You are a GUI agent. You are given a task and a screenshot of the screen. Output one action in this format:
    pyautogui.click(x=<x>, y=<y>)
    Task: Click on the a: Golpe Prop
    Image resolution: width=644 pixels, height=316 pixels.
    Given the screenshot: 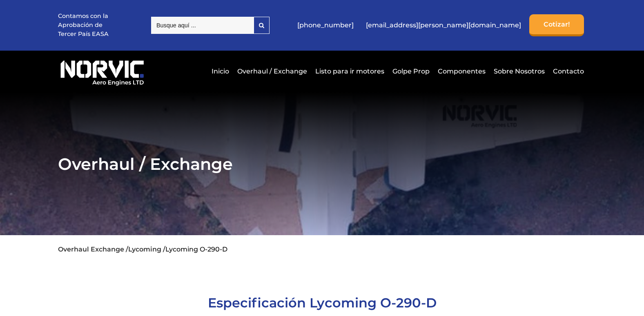 What is the action you would take?
    pyautogui.click(x=411, y=71)
    